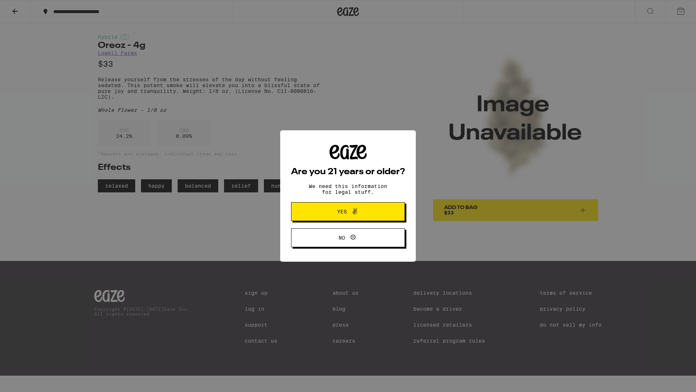 This screenshot has width=696, height=392. I want to click on h2: Are you 21 years or older?, so click(348, 172).